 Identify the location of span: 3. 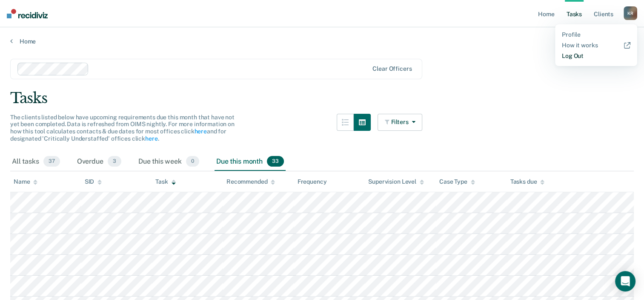
(114, 161).